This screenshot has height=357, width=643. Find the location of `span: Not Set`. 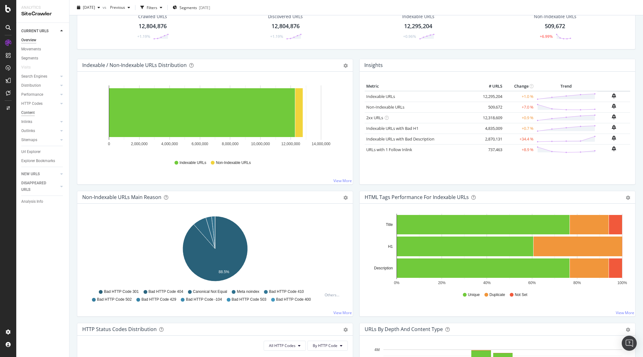

span: Not Set is located at coordinates (521, 295).